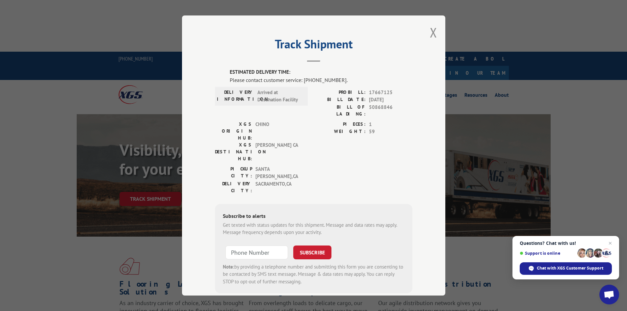 This screenshot has height=311, width=627. I want to click on label: WEIGHT:, so click(340, 132).